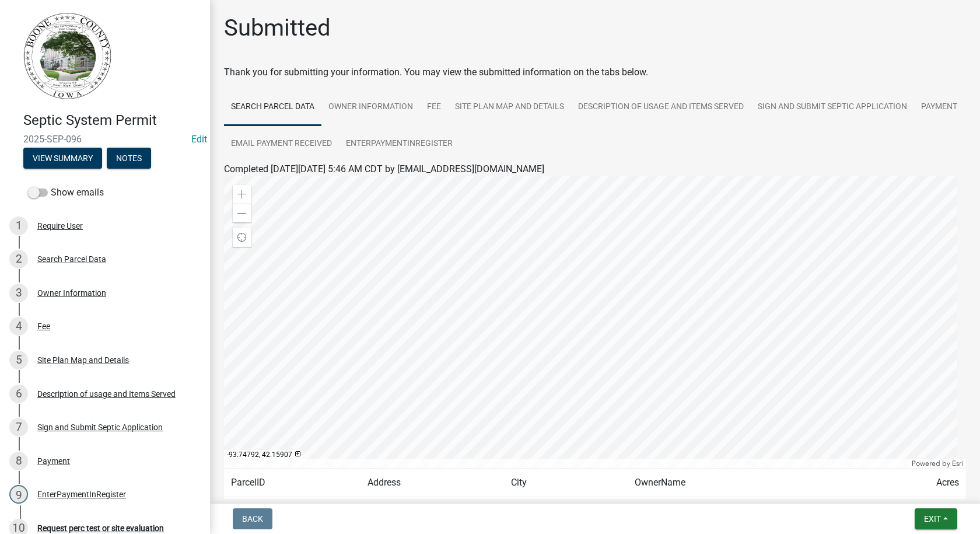 This screenshot has height=534, width=980. I want to click on h4: Septic System Permit, so click(112, 120).